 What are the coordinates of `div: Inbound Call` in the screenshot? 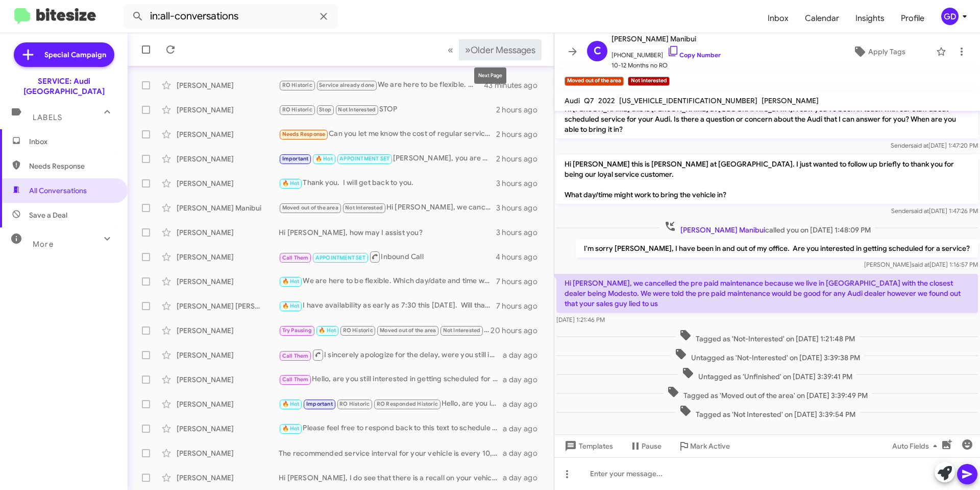 It's located at (387, 256).